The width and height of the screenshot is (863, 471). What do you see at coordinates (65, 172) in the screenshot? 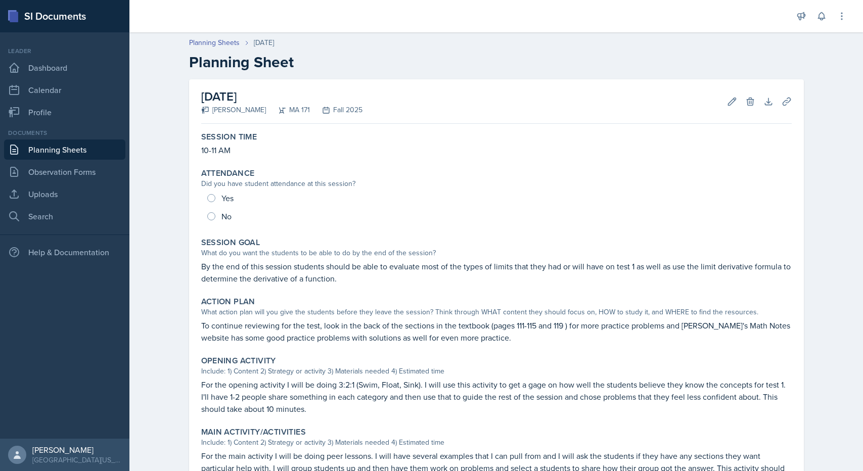
I see `a: Observation Forms` at bounding box center [65, 172].